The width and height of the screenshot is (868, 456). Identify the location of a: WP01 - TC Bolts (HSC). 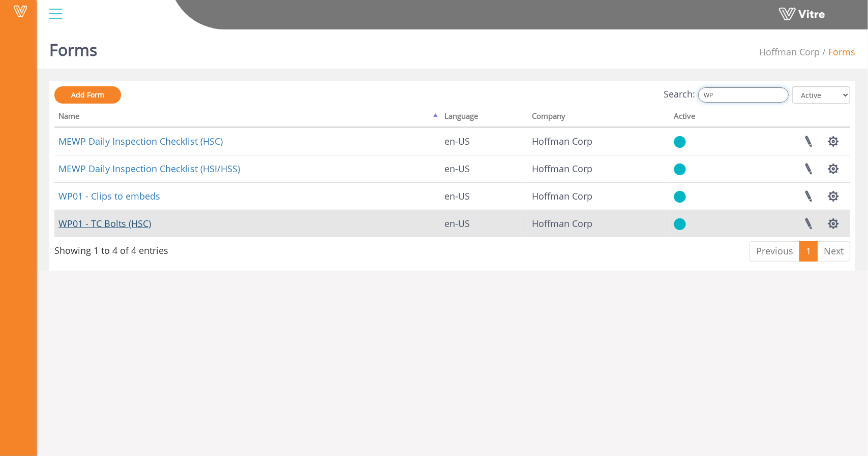
(105, 224).